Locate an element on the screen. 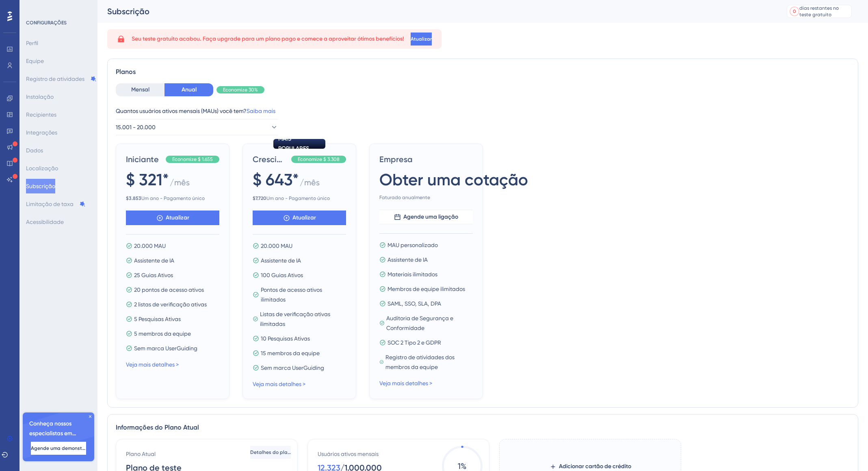  font: Usuários ativos mensais is located at coordinates (348, 454).